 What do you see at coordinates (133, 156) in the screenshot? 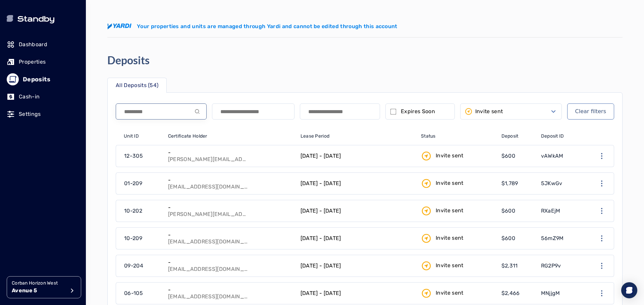
I see `p: 12-305` at bounding box center [133, 156].